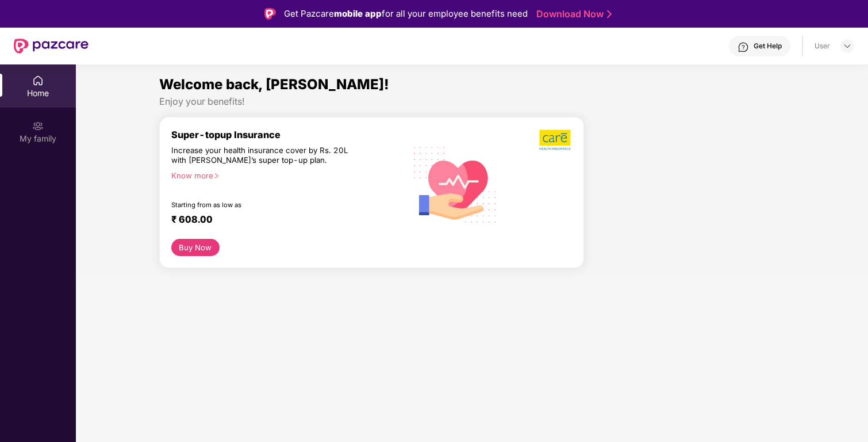  What do you see at coordinates (38, 126) in the screenshot?
I see `img: svg+xml;base64,PHN2ZyB3aWR0aD0iMjAiIGhlaWdodD0iMjAiIHZpZXdCb3g9IjAgMCAyMCAyMCIgZmlsbD0ibm9uZSIgeG...` at bounding box center [38, 126].